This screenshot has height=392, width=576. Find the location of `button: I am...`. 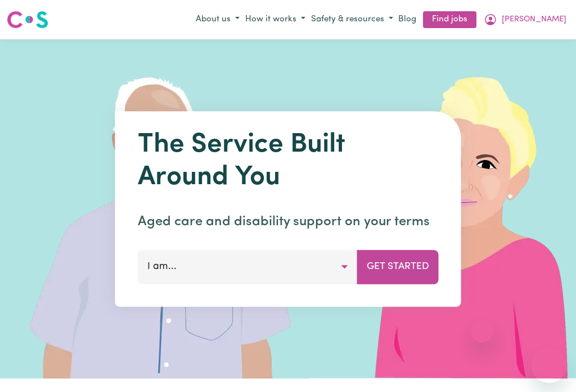

button: I am... is located at coordinates (248, 267).